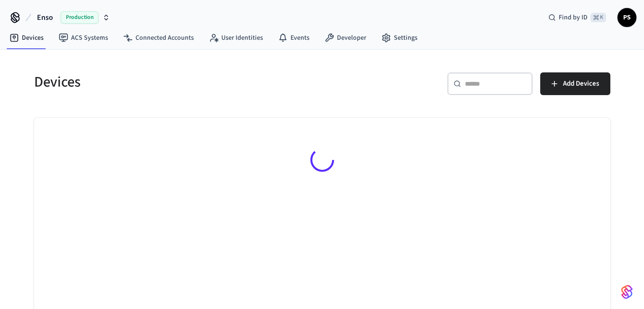 This screenshot has width=644, height=309. Describe the element at coordinates (573, 17) in the screenshot. I see `span: Find by ID` at that location.